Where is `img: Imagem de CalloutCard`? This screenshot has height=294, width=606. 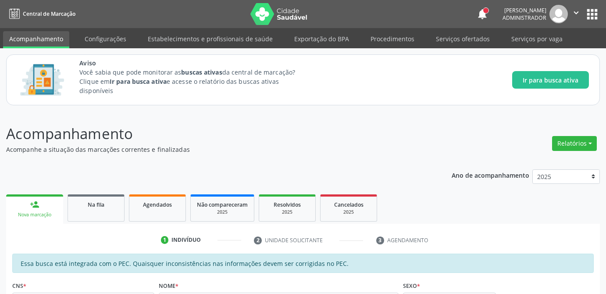
img: Imagem de CalloutCard is located at coordinates (42, 80).